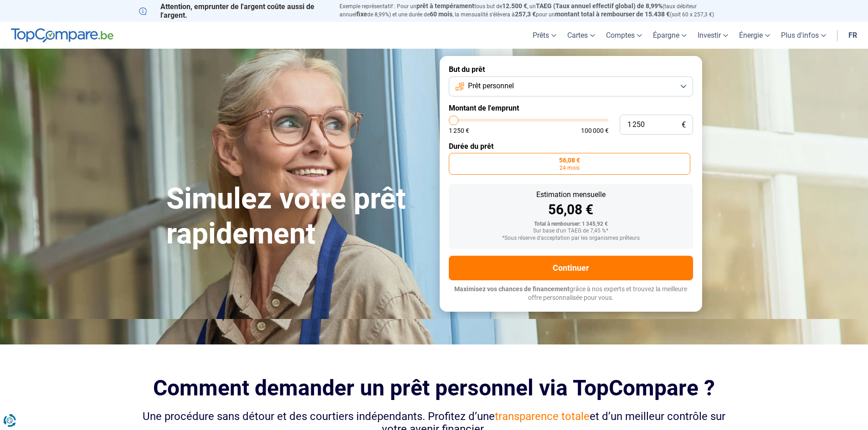  What do you see at coordinates (571, 238) in the screenshot?
I see `div: *Sous réserve d'acceptation par les organismes prêteurs` at bounding box center [571, 238].